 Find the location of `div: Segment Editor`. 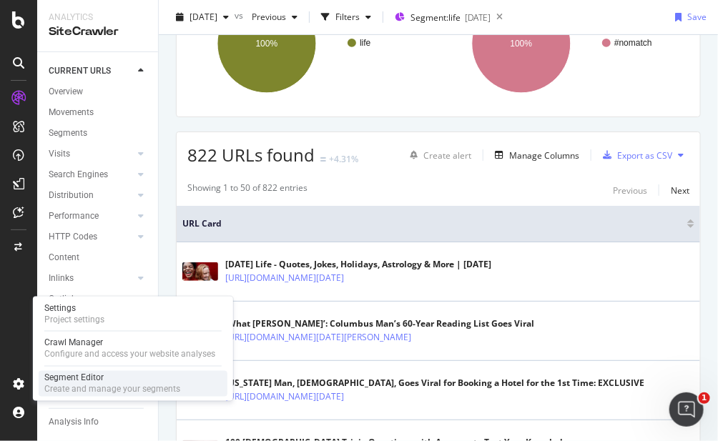

div: Segment Editor is located at coordinates (112, 378).